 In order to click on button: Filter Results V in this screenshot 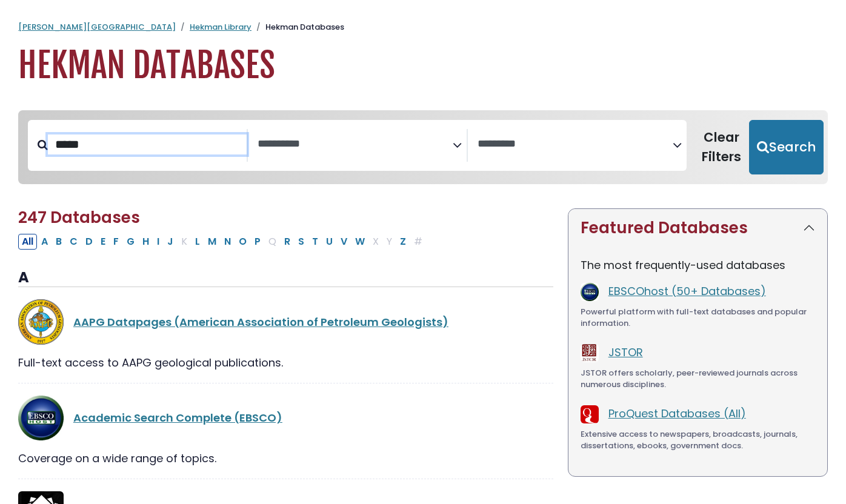, I will do `click(344, 242)`.